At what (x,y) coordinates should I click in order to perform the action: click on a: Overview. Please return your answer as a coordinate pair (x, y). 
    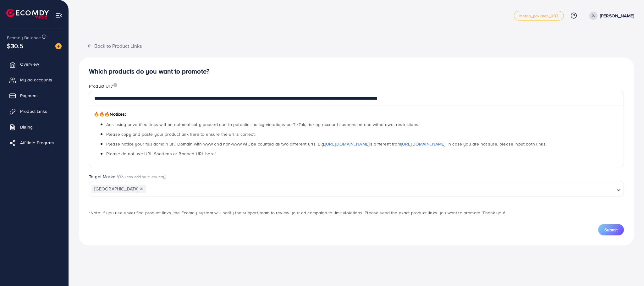
    Looking at the image, I should click on (35, 64).